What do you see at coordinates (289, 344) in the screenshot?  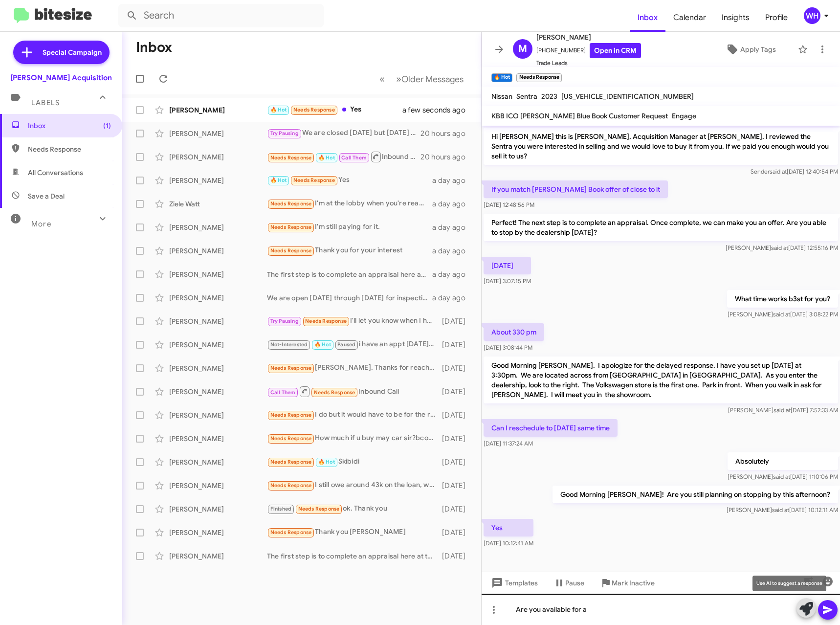 I see `span: Not-Interested` at bounding box center [289, 344].